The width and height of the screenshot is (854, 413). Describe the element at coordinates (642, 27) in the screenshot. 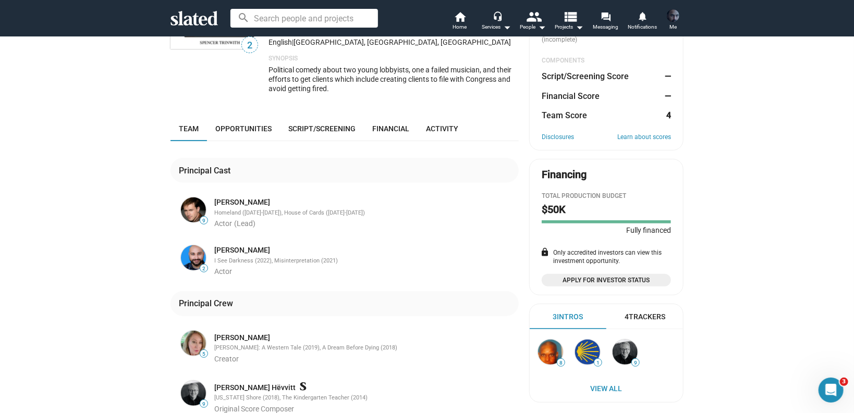

I see `span: Notifications` at that location.